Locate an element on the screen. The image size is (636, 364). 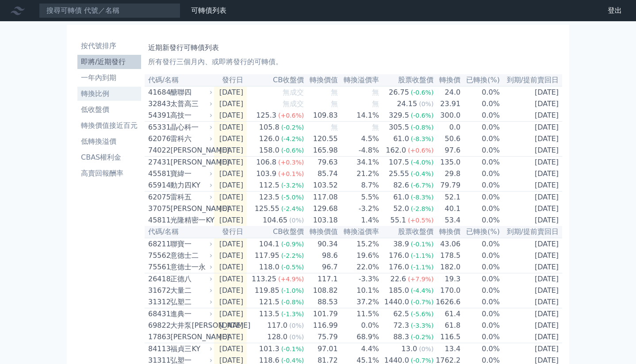
div: 25.55 is located at coordinates (399, 174).